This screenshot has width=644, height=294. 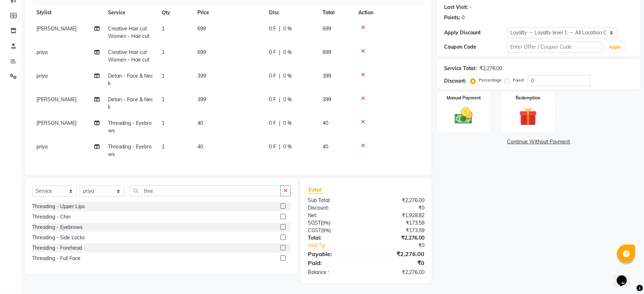 I want to click on div: Threading - Upper Lips, so click(x=58, y=206).